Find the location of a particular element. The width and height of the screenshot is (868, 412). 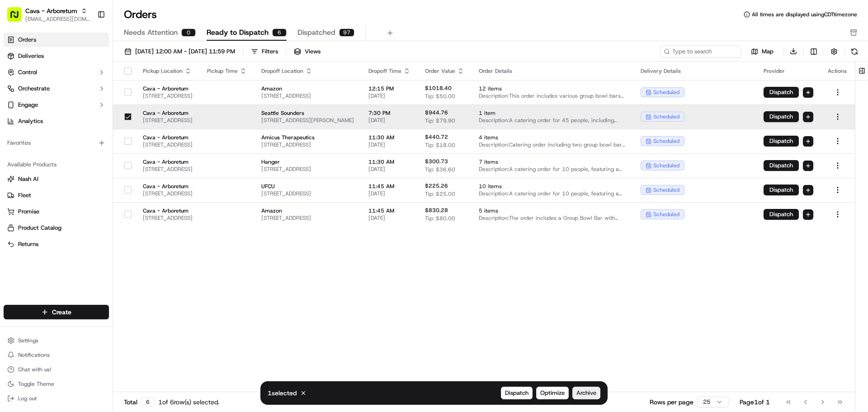

span: Tip: $50.00 is located at coordinates (440, 96).